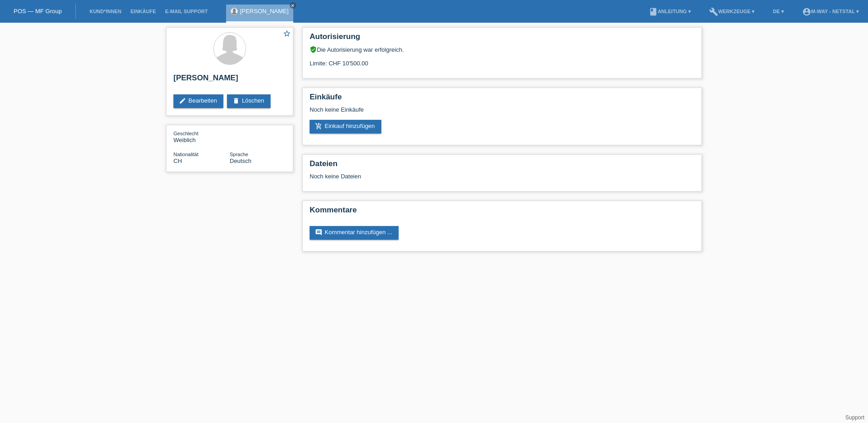 The height and width of the screenshot is (423, 868). Describe the element at coordinates (448, 176) in the screenshot. I see `div: Noch keine Dateien` at that location.